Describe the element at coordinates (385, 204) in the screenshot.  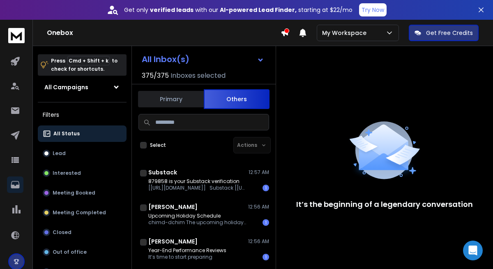
I see `p: It’s the beginning of a legendary conversation` at that location.